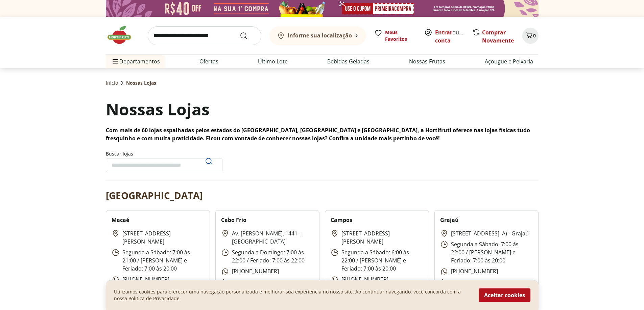  Describe the element at coordinates (141, 83) in the screenshot. I see `span: Nossas Lojas` at that location.